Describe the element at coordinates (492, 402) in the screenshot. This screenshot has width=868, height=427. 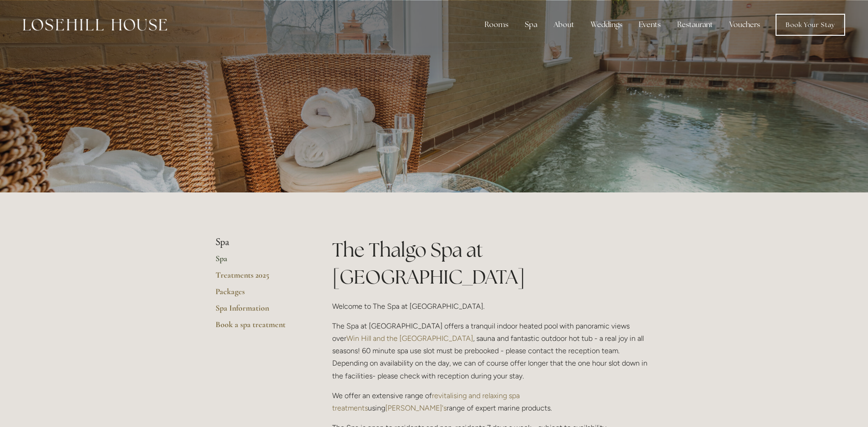
I see `p: We offer an extensive range of using range of expert marine products.` at that location.